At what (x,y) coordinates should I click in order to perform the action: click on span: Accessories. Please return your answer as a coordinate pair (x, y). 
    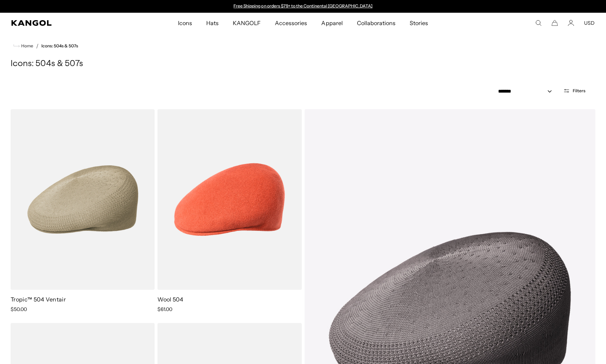
    Looking at the image, I should click on (291, 23).